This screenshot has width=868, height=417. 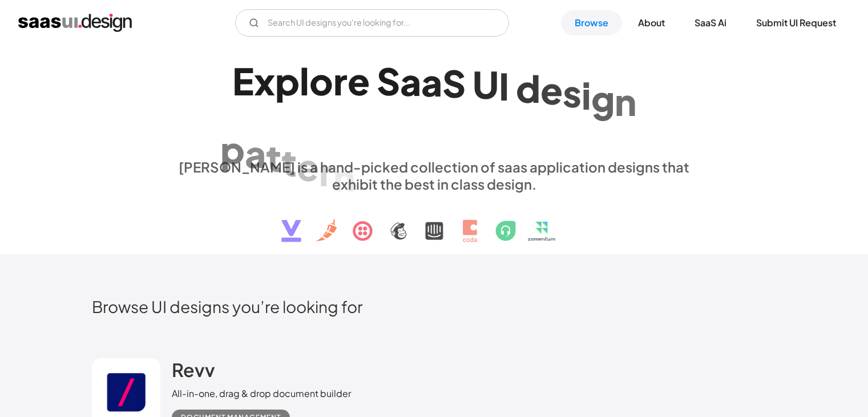 I want to click on a: home, so click(x=74, y=23).